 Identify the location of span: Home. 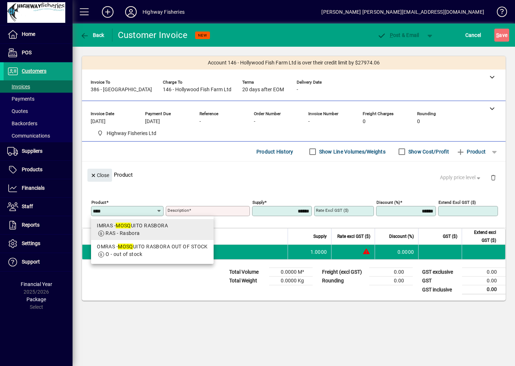
(28, 34).